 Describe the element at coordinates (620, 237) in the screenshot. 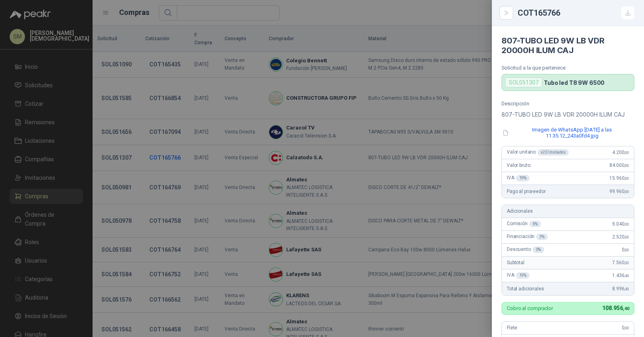

I see `span: 2.520` at that location.